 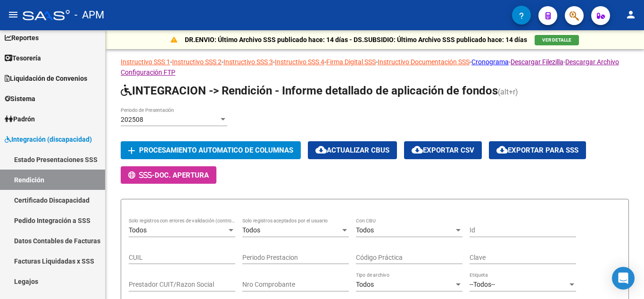 I want to click on span: - APM, so click(x=89, y=15).